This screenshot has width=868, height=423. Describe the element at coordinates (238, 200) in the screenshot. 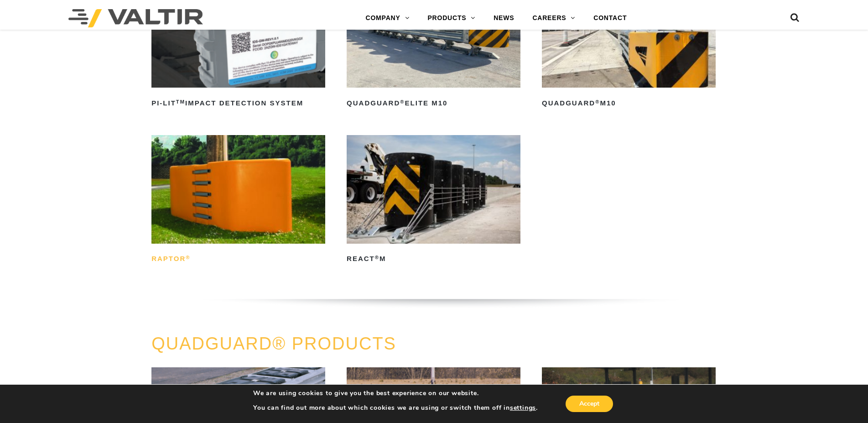

I see `a: RAPTOR®` at that location.